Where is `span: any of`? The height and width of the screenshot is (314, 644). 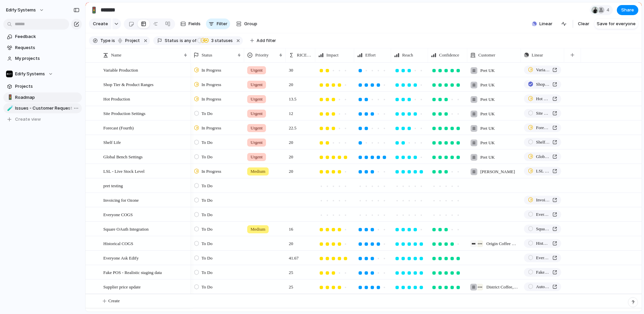 span: any of is located at coordinates (190, 41).